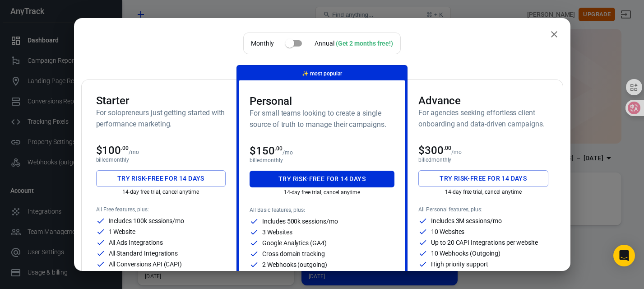 The width and height of the screenshot is (644, 289). I want to click on p: Cross domain tracking, so click(293, 253).